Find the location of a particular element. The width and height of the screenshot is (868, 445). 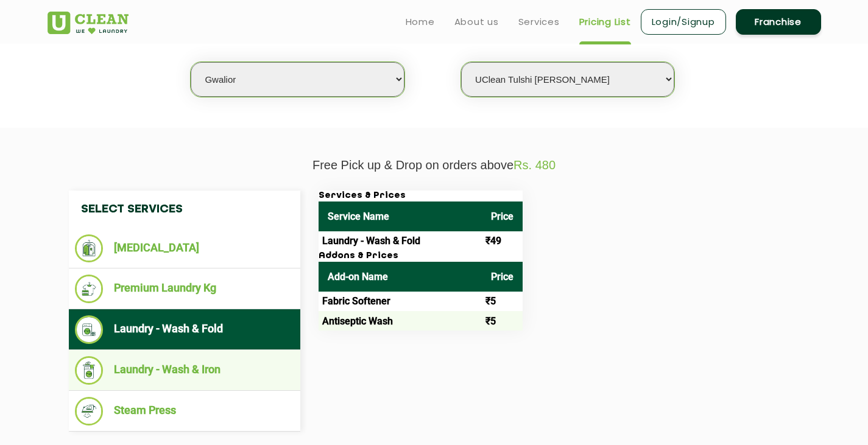

a: Franchise is located at coordinates (778, 22).